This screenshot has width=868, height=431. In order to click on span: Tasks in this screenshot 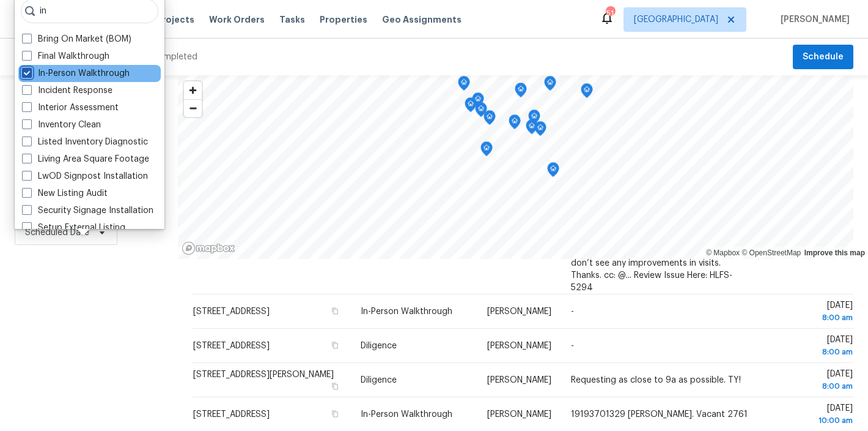, I will do `click(292, 19)`.